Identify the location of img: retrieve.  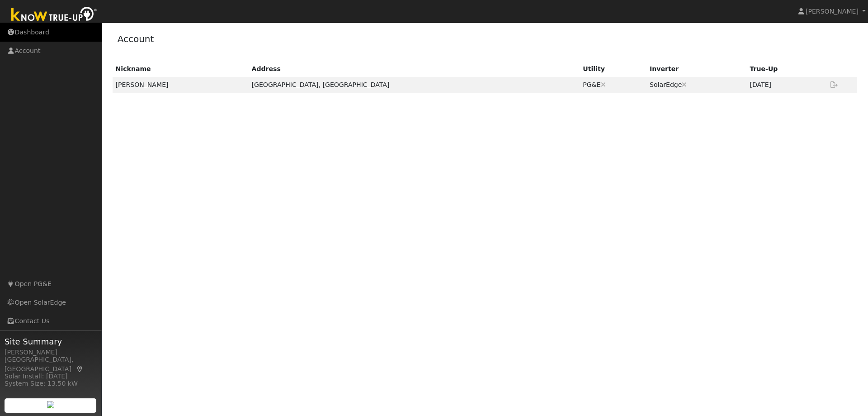
(51, 404).